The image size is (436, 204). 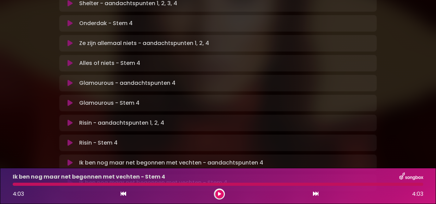 What do you see at coordinates (98, 143) in the screenshot?
I see `font: Risin - Stem 4` at bounding box center [98, 143].